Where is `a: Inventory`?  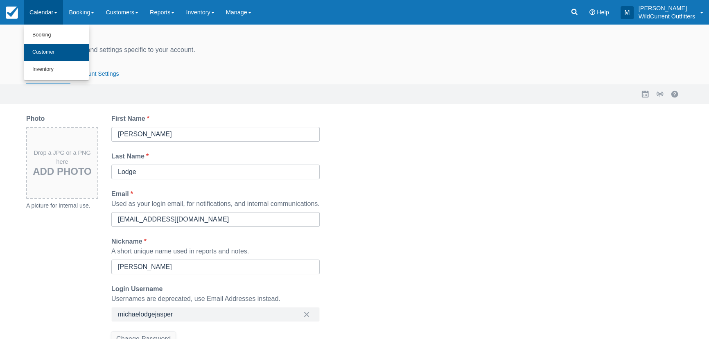 a: Inventory is located at coordinates (56, 70).